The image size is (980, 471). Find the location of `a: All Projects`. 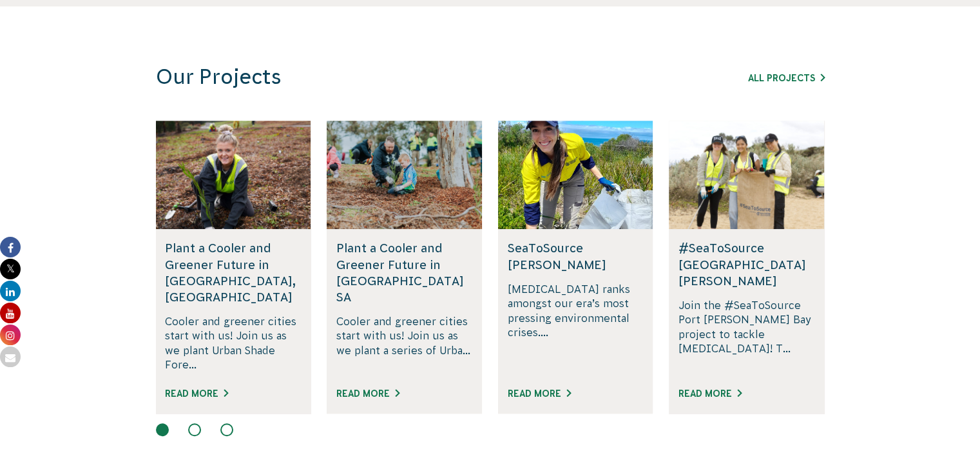

a: All Projects is located at coordinates (787, 78).